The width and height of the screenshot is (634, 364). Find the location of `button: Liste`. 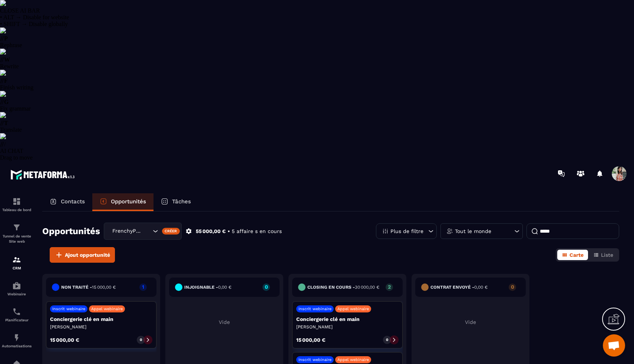

button: Liste is located at coordinates (603, 255).